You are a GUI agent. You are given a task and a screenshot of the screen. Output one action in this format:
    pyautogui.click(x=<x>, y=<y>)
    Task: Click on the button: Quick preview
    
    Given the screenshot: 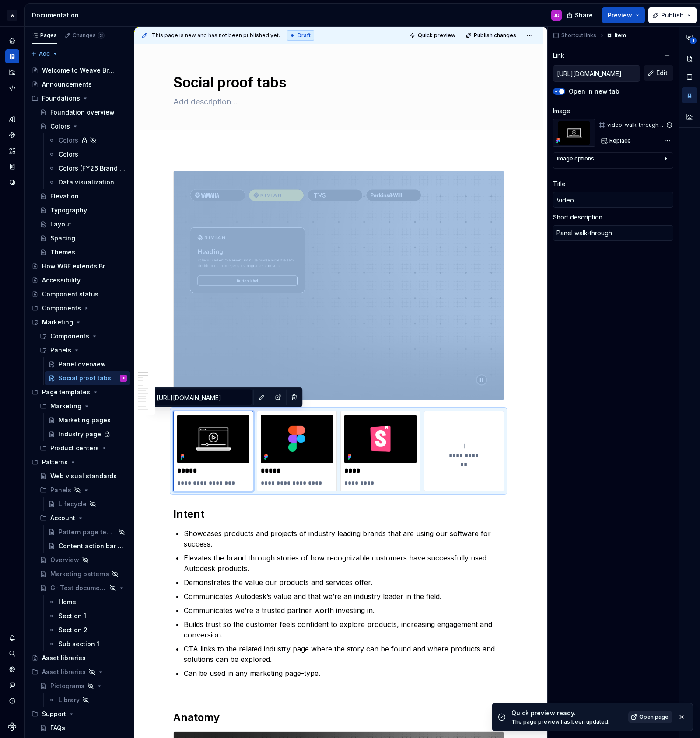 What is the action you would take?
    pyautogui.click(x=433, y=36)
    